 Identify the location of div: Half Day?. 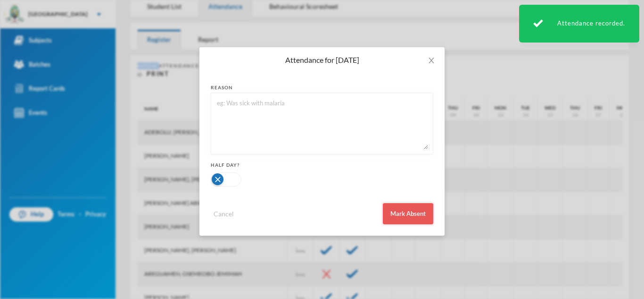
(322, 165).